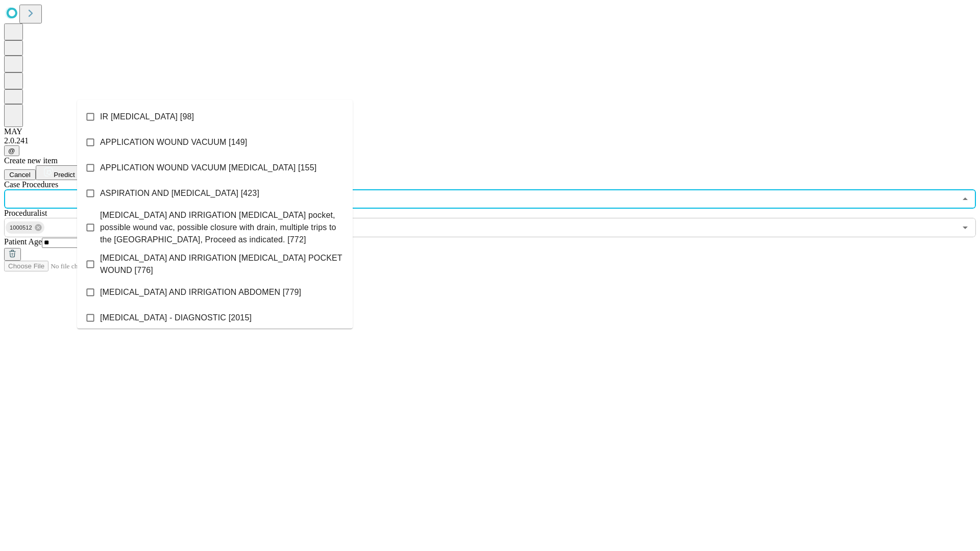 This screenshot has width=980, height=551. I want to click on span: Predict, so click(64, 174).